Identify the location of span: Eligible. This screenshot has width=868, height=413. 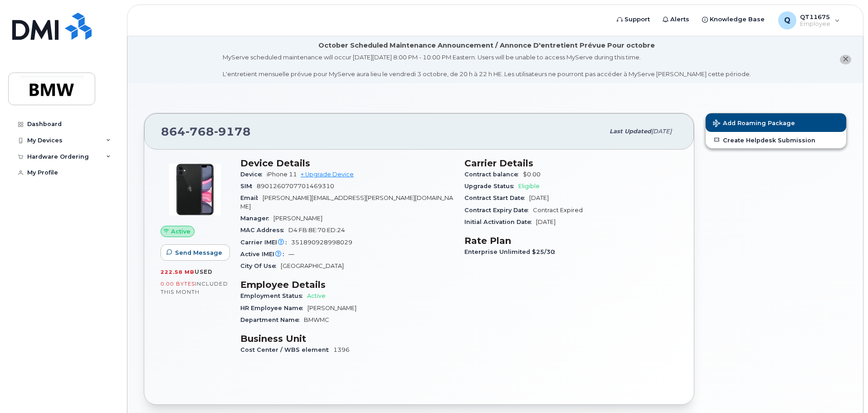
(529, 186).